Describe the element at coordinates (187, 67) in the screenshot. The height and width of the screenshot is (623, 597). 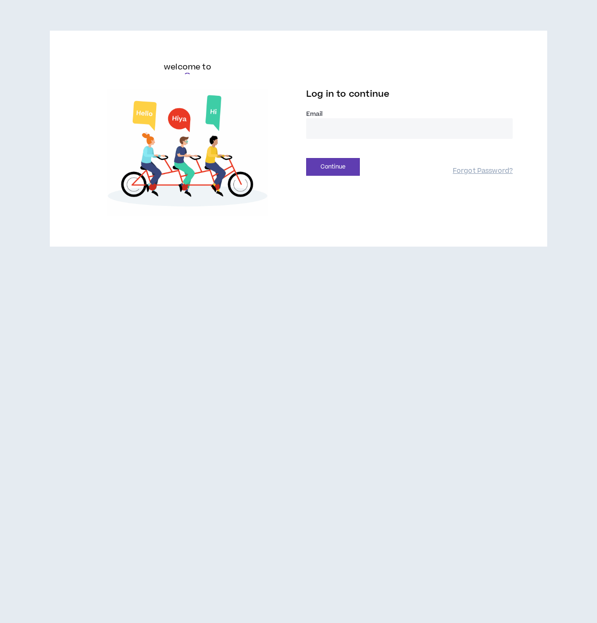
I see `h6: welcome to` at that location.